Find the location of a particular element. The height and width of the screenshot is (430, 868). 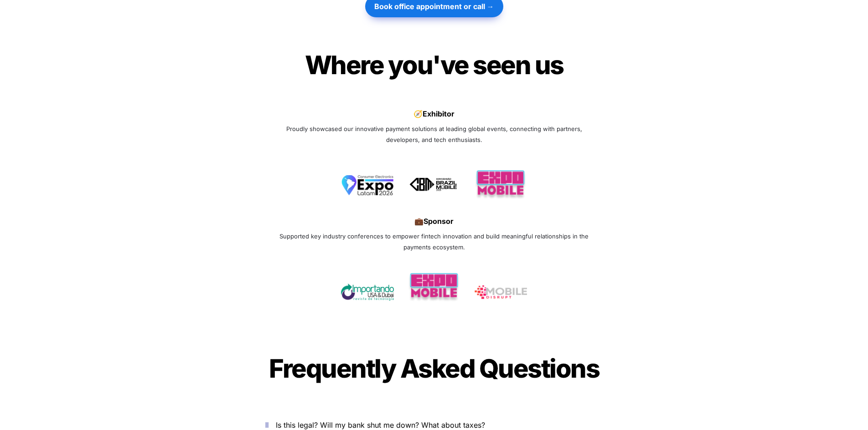

span: Where you've seen us is located at coordinates (434, 65).